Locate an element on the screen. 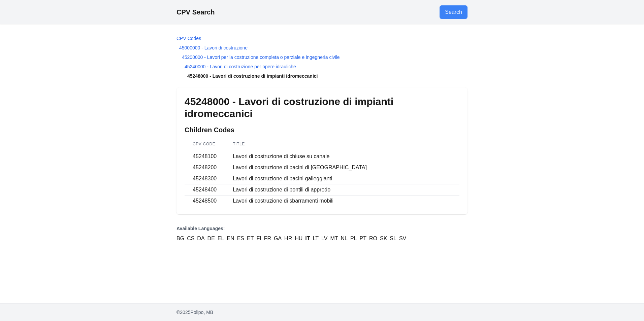 The image size is (644, 321). a: EN is located at coordinates (230, 239).